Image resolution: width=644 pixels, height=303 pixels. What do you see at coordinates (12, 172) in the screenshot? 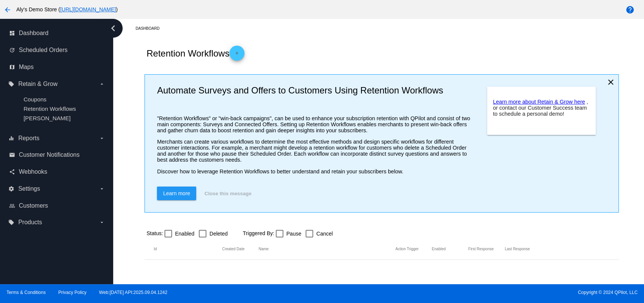
I see `i: share` at bounding box center [12, 172].